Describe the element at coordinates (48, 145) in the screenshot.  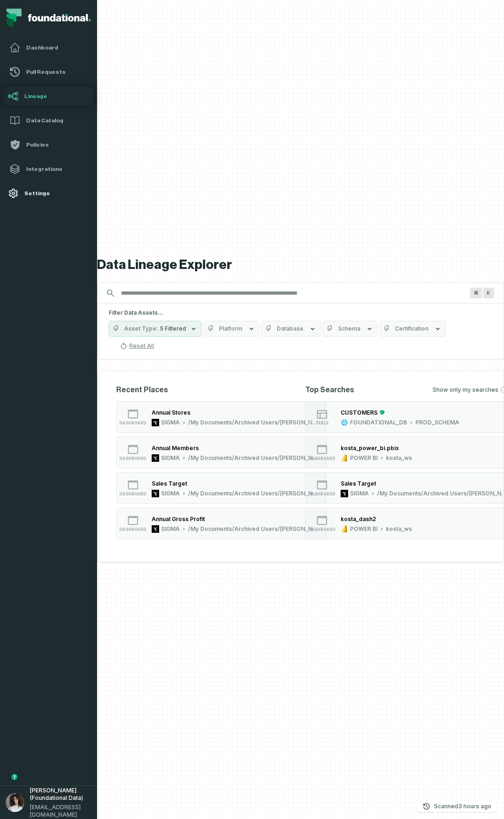
I see `a: Policies` at that location.